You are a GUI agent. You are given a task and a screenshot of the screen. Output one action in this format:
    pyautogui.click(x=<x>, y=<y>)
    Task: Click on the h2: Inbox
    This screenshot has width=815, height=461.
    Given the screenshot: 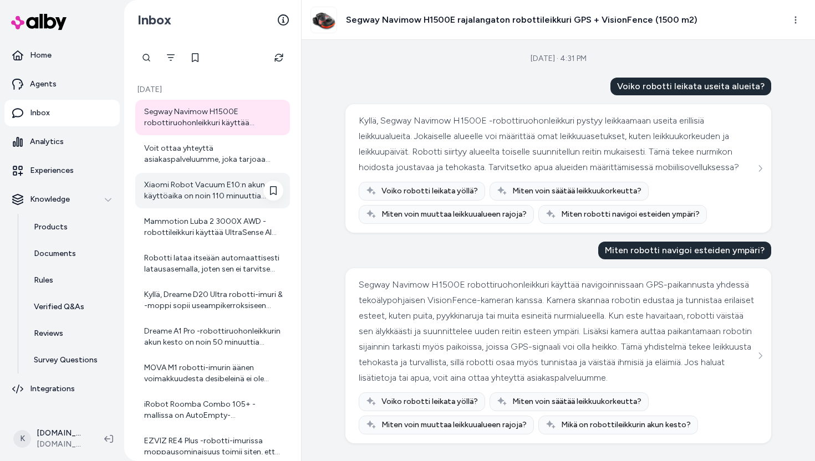 What is the action you would take?
    pyautogui.click(x=154, y=20)
    